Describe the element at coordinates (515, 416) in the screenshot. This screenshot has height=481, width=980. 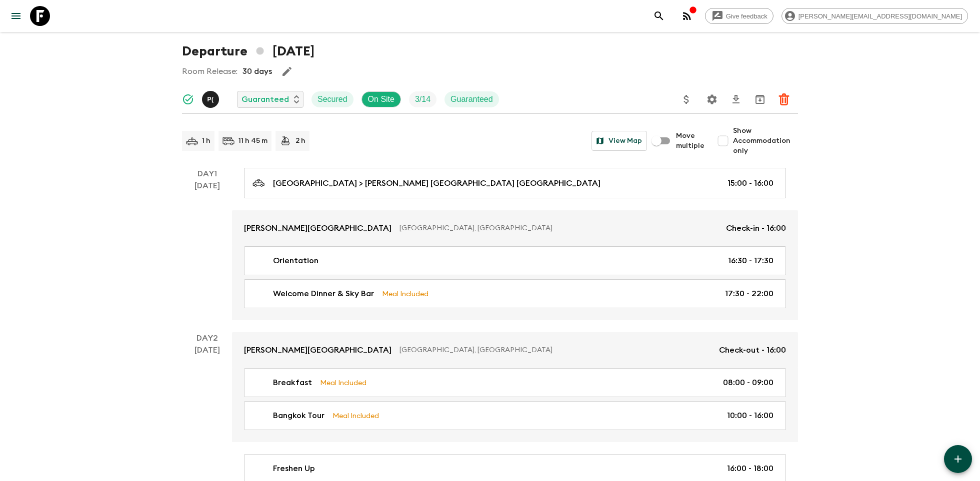
I see `a: Bangkok TourMeal Included10:00 - 16:00` at that location.